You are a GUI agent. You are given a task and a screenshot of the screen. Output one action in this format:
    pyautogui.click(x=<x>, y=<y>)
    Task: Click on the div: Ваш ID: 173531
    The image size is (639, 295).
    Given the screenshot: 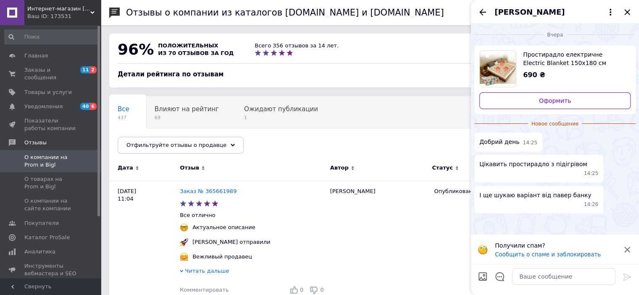 What is the action you would take?
    pyautogui.click(x=64, y=16)
    